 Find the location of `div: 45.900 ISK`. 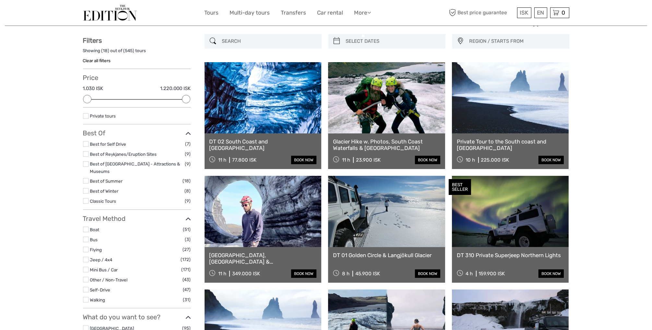

div: 45.900 ISK is located at coordinates (368, 274).